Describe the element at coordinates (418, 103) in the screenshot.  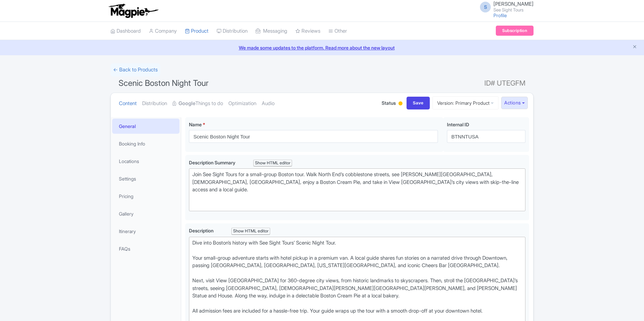
I see `input: Save` at that location.